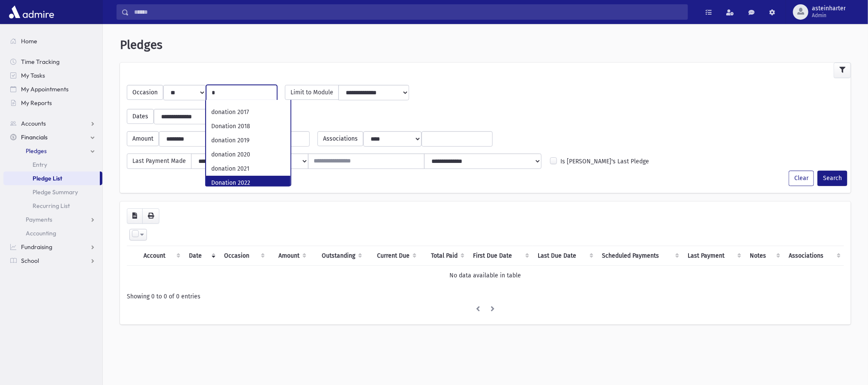 The height and width of the screenshot is (385, 868). Describe the element at coordinates (832, 178) in the screenshot. I see `button: Search` at that location.